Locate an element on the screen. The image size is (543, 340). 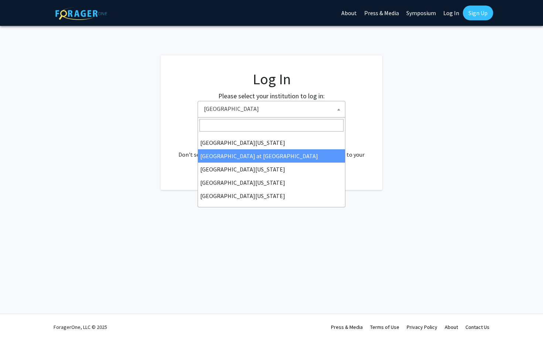
a: Privacy Policy is located at coordinates (422, 327).